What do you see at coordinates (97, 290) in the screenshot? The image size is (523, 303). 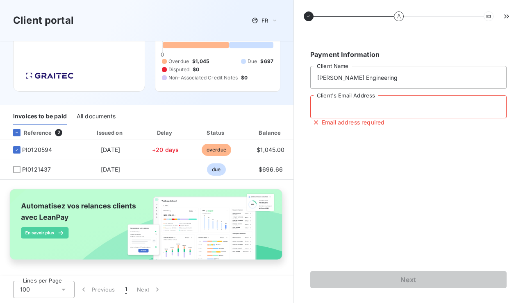 I see `button: Previous` at bounding box center [97, 290].